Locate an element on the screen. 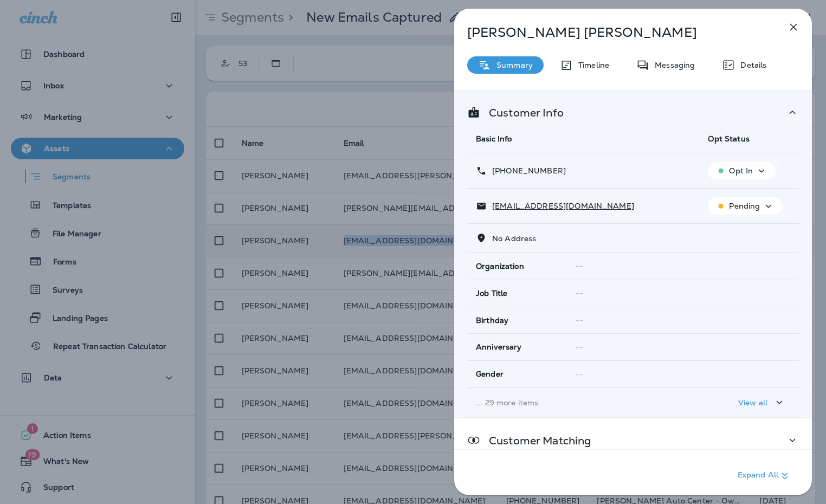  p: Summary is located at coordinates (512, 65).